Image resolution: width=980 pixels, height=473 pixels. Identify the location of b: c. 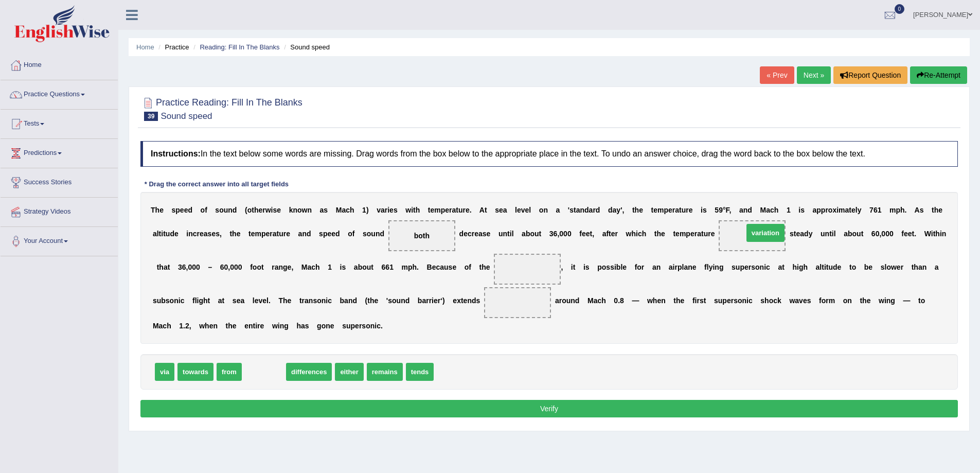
(195, 234).